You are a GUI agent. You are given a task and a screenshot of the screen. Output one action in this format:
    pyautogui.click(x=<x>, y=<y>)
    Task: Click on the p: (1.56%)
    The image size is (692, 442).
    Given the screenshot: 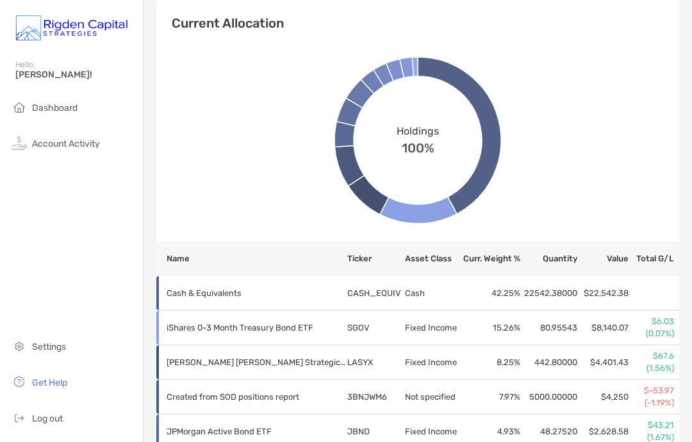 What is the action you would take?
    pyautogui.click(x=652, y=369)
    